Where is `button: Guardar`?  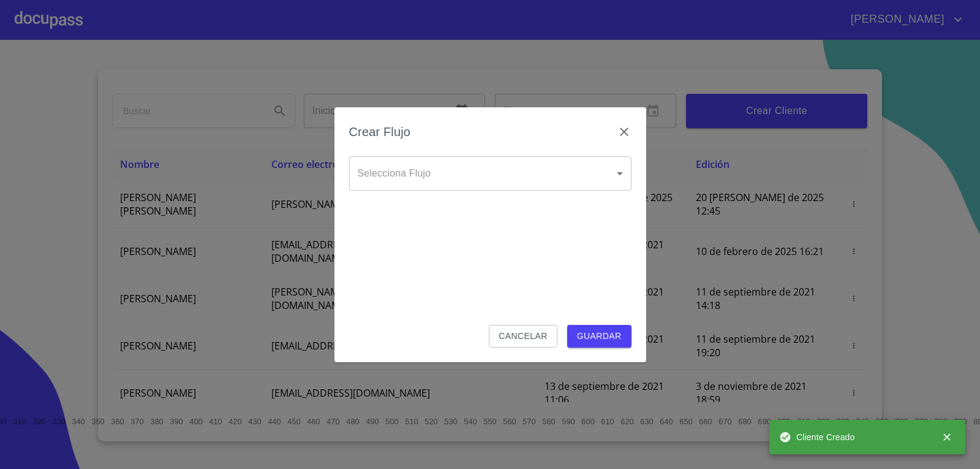
button: Guardar is located at coordinates (599, 336).